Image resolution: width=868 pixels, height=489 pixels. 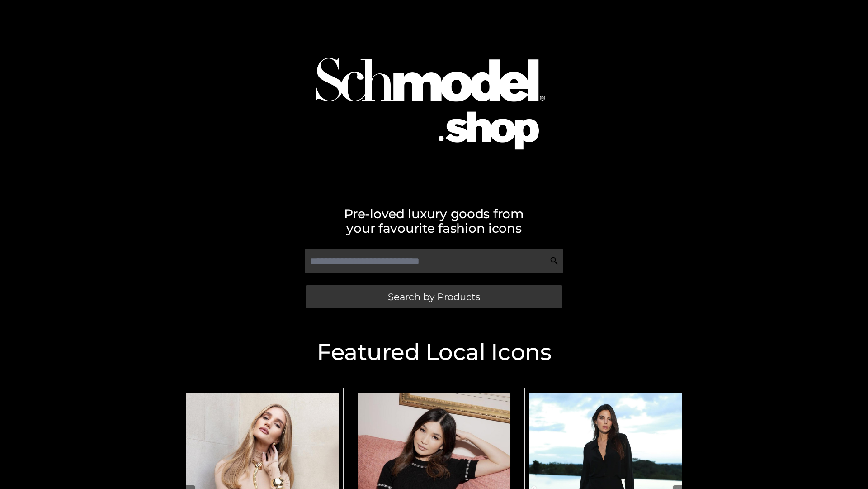 I want to click on span: Search by Products, so click(x=434, y=296).